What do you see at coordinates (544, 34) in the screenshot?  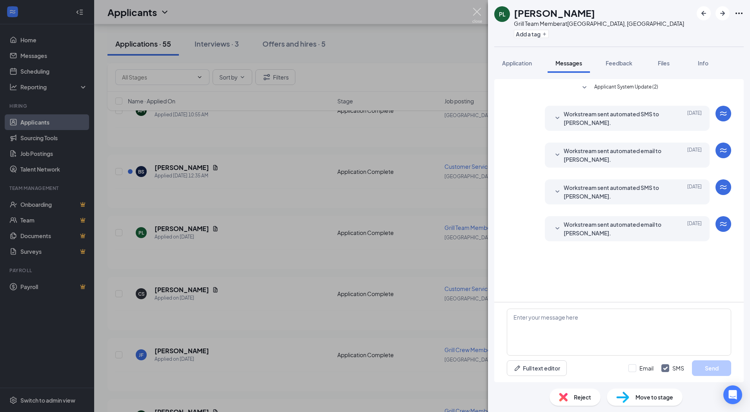 I see `svg: Plus` at bounding box center [544, 34].